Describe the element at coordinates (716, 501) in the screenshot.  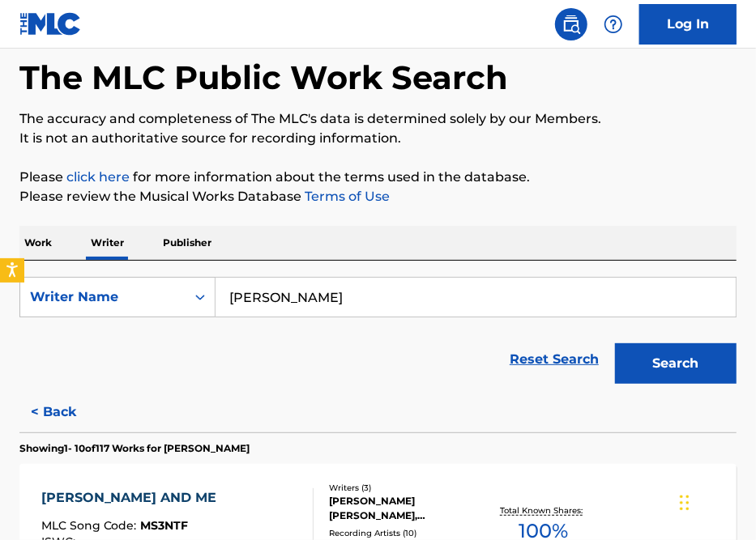
I see `div: Chat Widget` at that location.